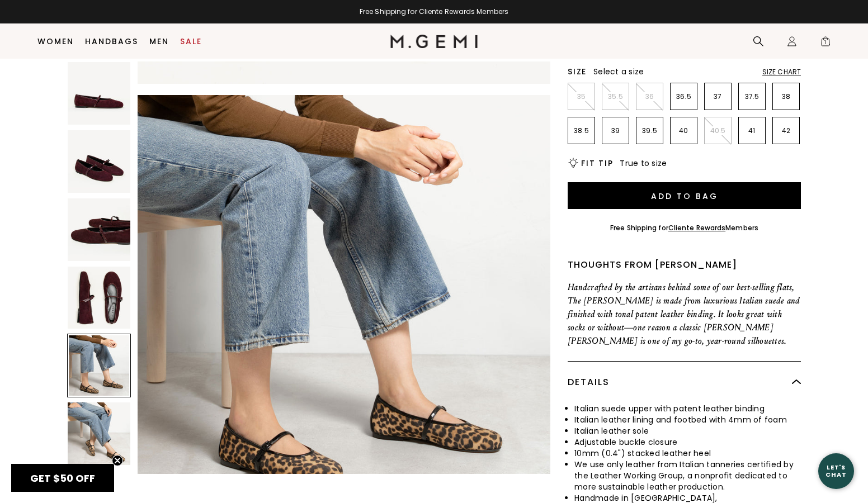  Describe the element at coordinates (159, 41) in the screenshot. I see `a: Men` at that location.